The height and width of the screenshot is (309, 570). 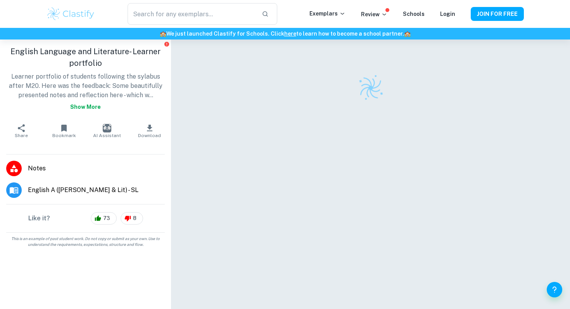 What do you see at coordinates (150, 131) in the screenshot?
I see `button: Download` at bounding box center [150, 131].